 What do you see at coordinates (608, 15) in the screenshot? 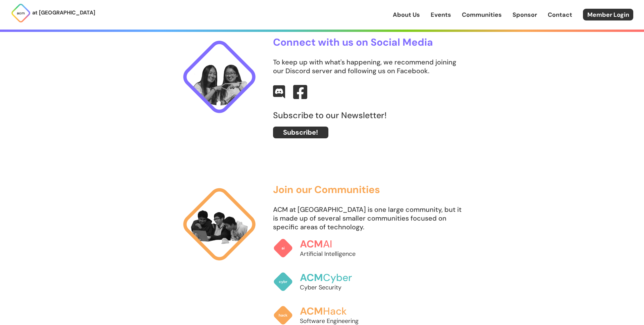
I see `a: Member Login` at bounding box center [608, 15].